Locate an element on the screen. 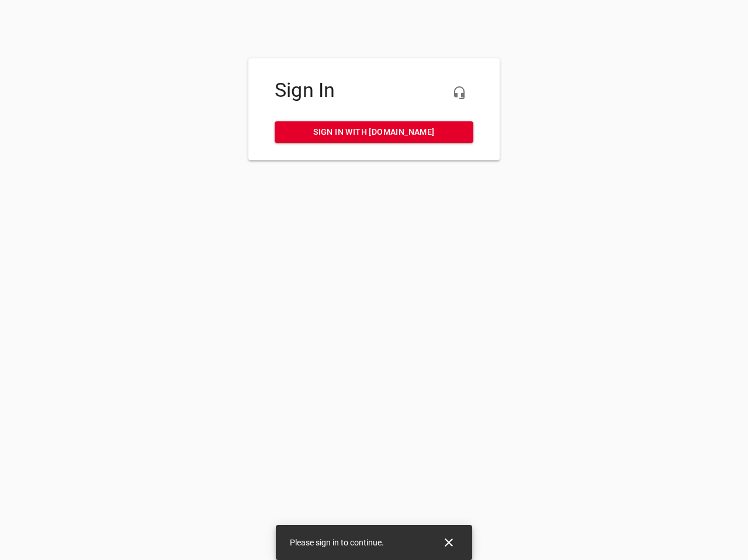 The height and width of the screenshot is (560, 748). button: Close is located at coordinates (449, 543).